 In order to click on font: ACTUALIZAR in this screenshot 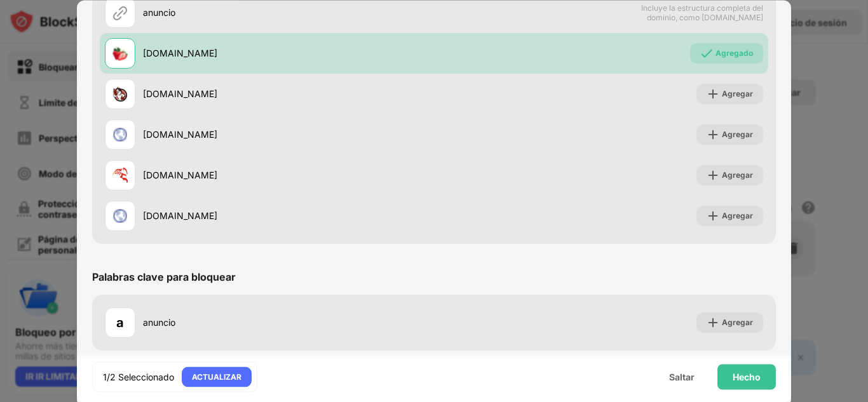, I will do `click(217, 376)`.